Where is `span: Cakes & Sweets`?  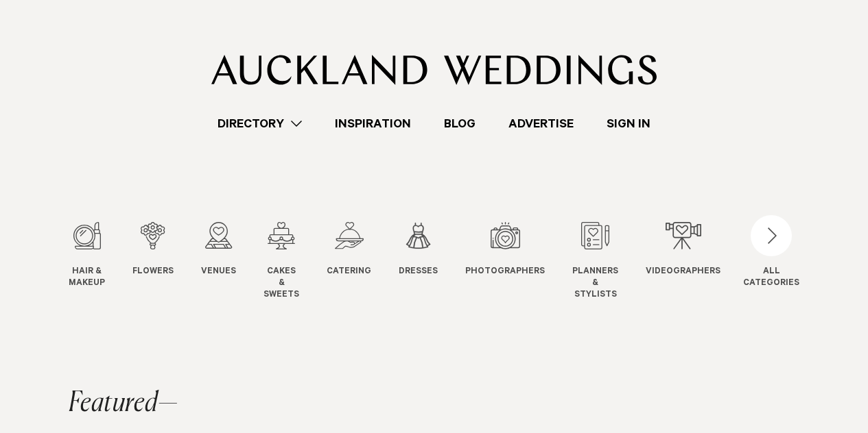
span: Cakes & Sweets is located at coordinates (281, 284).